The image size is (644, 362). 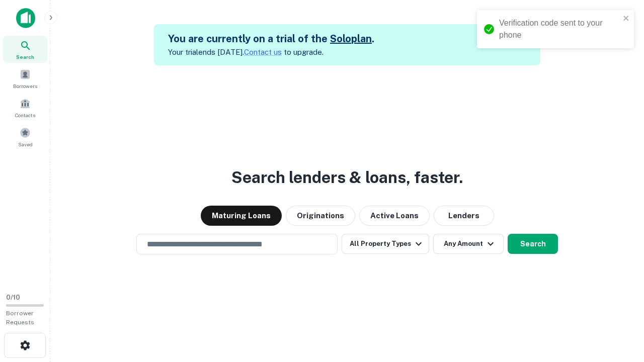 I want to click on button: Lenders, so click(x=464, y=216).